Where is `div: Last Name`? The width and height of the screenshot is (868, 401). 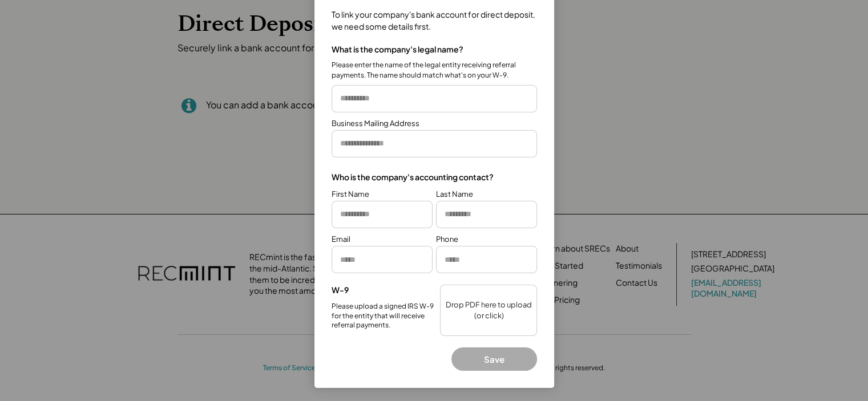 div: Last Name is located at coordinates (454, 194).